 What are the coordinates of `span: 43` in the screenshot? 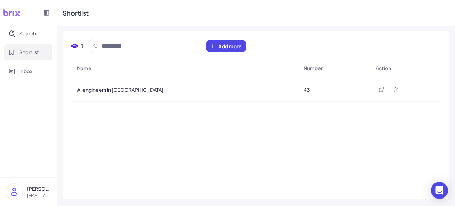 It's located at (307, 90).